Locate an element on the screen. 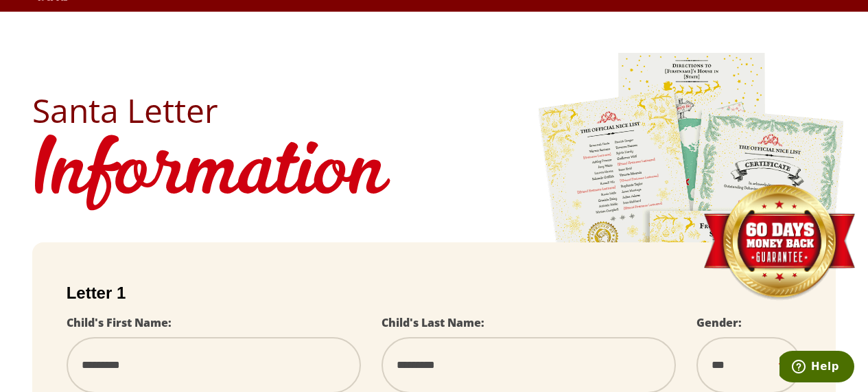  h2: Santa Letter is located at coordinates (434, 111).